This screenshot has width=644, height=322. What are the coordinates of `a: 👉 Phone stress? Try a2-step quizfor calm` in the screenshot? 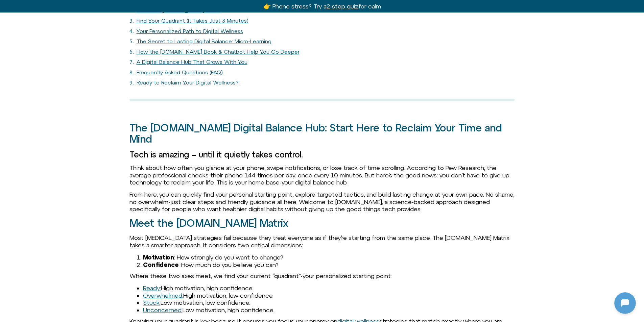 It's located at (322, 6).